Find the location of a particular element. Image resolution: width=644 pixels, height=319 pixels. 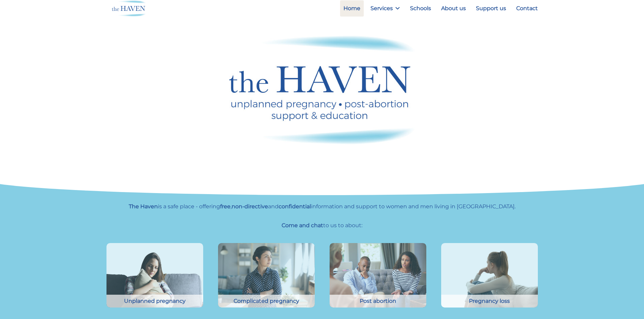

a: Contact is located at coordinates (527, 8).